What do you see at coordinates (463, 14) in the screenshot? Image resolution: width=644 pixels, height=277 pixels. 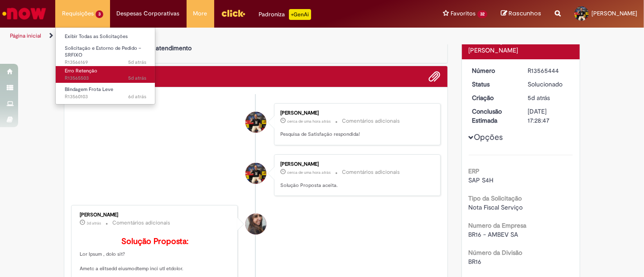 I see `span: Favoritos` at bounding box center [463, 14].